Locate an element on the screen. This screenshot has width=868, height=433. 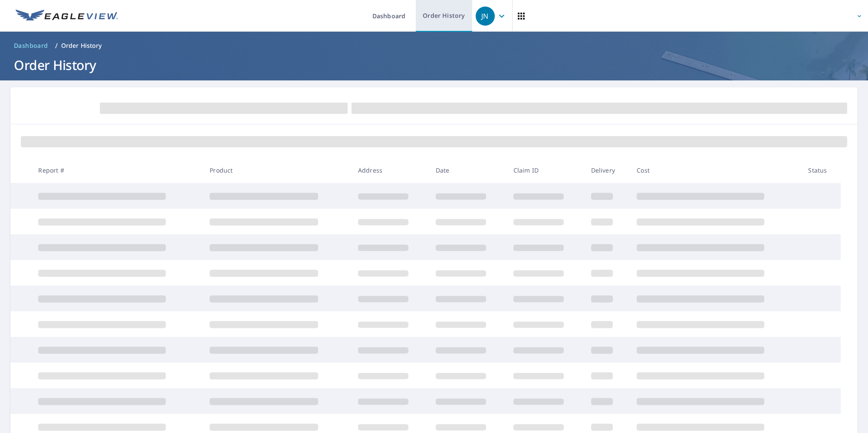
h1: Order History is located at coordinates (434, 65).